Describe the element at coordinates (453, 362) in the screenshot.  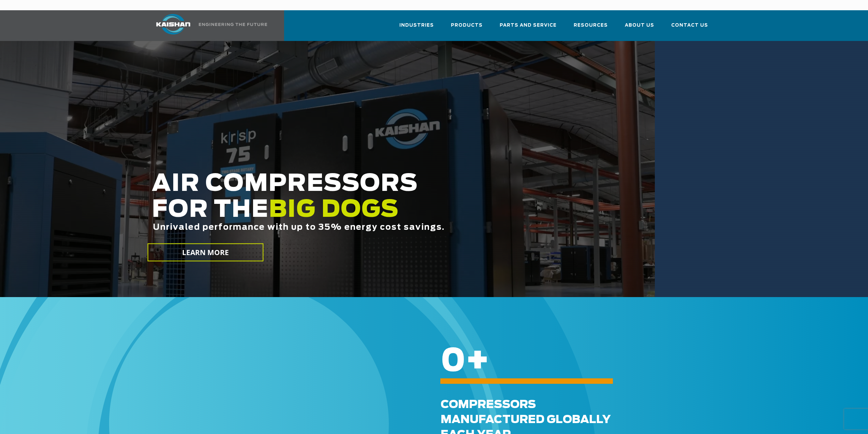
I see `span: 0` at that location.